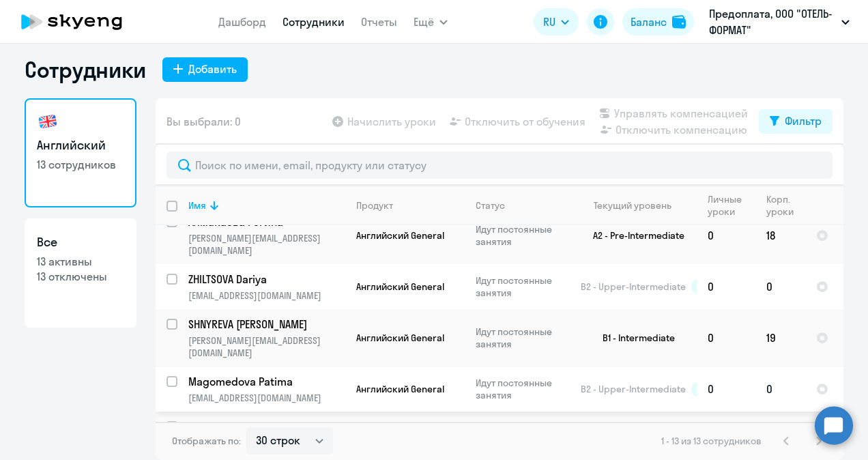  Describe the element at coordinates (80, 262) in the screenshot. I see `p: 13 активны` at that location.